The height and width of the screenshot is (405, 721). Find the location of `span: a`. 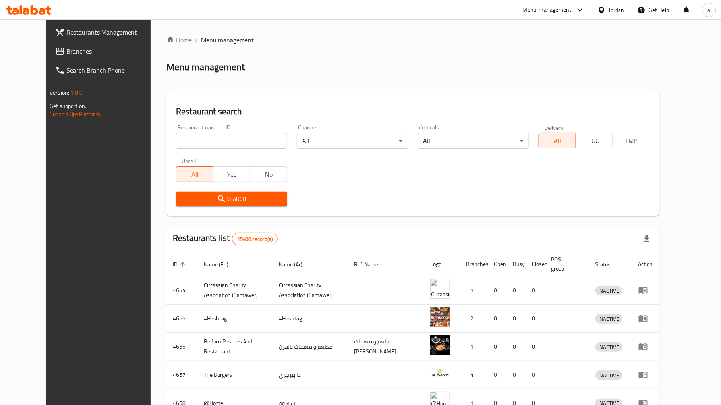

span: a is located at coordinates (708, 10).